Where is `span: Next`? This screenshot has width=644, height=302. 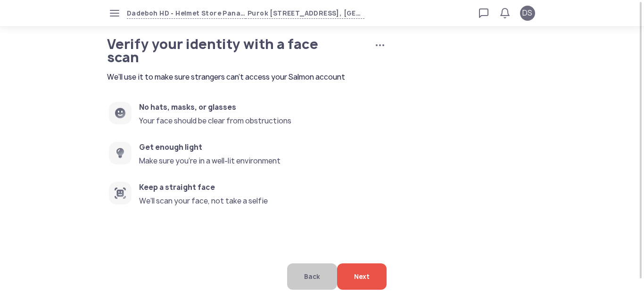 span: Next is located at coordinates (362, 277).